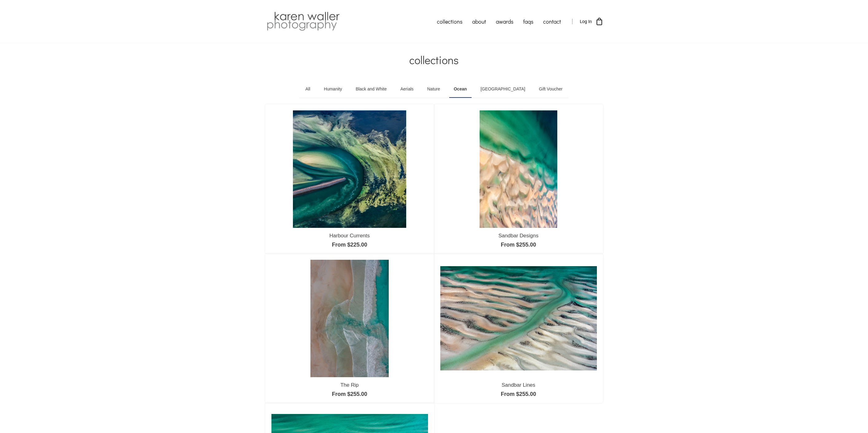 The image size is (868, 433). Describe the element at coordinates (449, 21) in the screenshot. I see `a: collections` at that location.